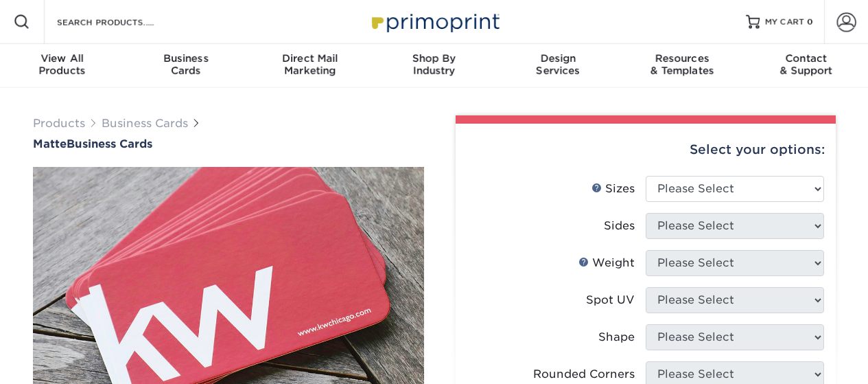 The image size is (868, 384). What do you see at coordinates (122, 22) in the screenshot?
I see `input: SEARCH PRODUCTS.....` at bounding box center [122, 22].